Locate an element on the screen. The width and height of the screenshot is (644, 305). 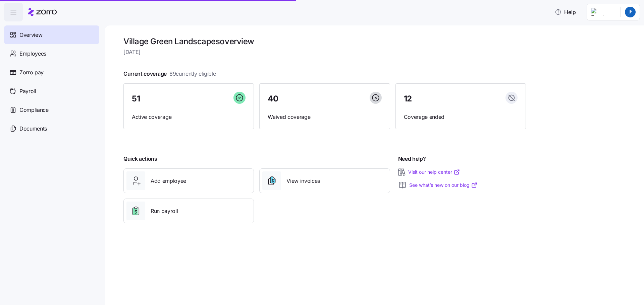
a: Compliance is located at coordinates (52, 110).